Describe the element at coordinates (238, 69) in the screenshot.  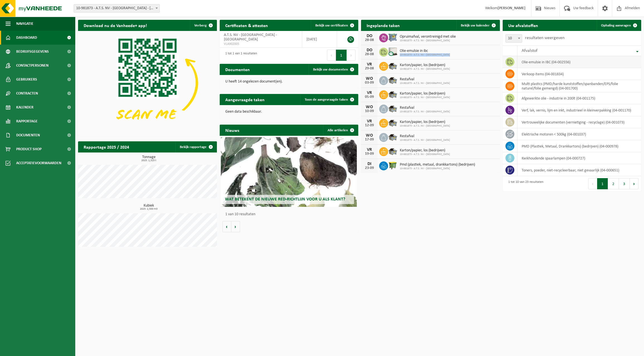
I see `h2: Documenten` at that location.